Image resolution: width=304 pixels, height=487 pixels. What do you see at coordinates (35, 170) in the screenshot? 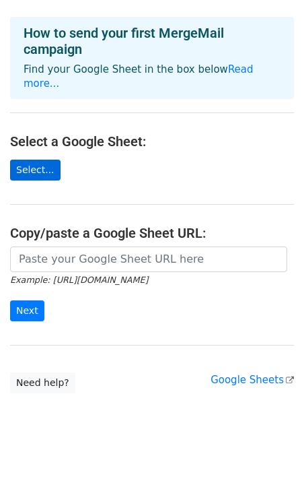
I see `a: Select...` at bounding box center [35, 170].